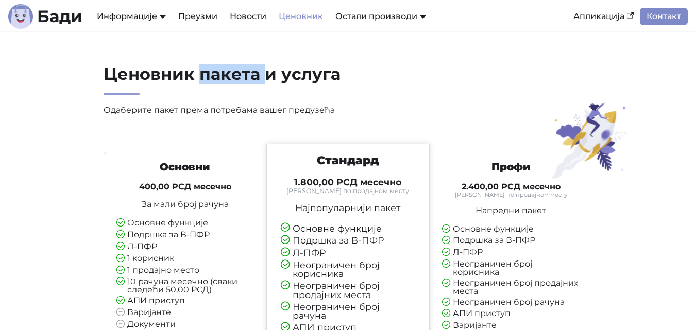  I want to click on li: 1 продајно место, so click(185, 271).